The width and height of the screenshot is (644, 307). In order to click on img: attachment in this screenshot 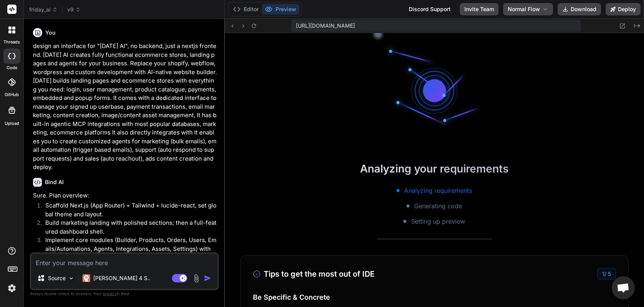, I will do `click(196, 278)`.